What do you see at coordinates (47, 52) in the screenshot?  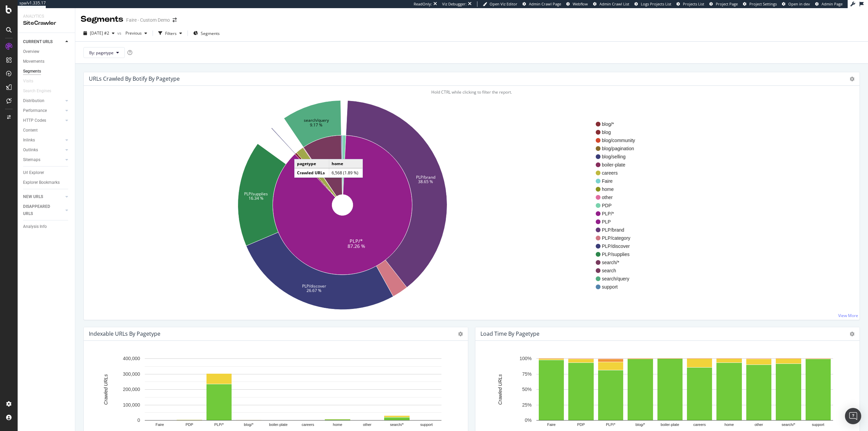 I see `a: Overview` at bounding box center [47, 52].